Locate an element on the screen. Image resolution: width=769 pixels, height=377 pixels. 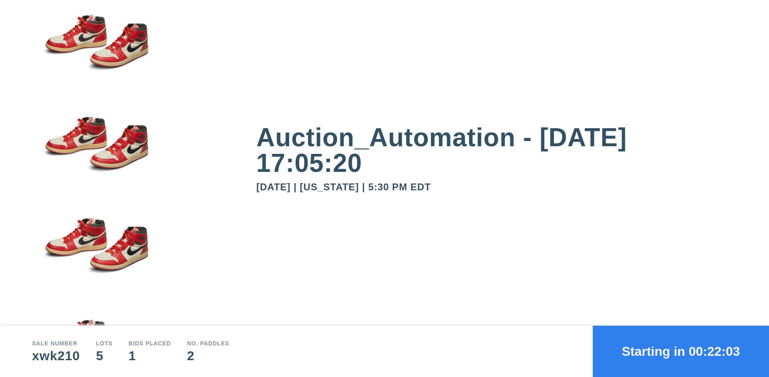
div: 1 is located at coordinates (150, 356).